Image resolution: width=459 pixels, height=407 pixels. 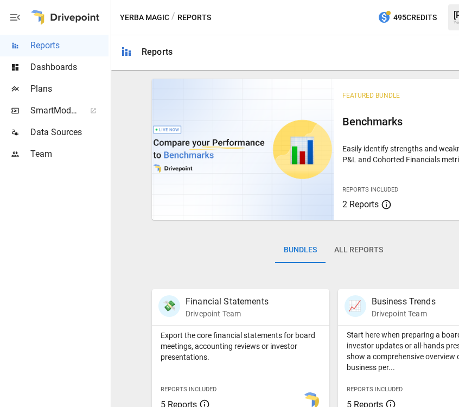 What do you see at coordinates (69, 46) in the screenshot?
I see `span: Reports` at bounding box center [69, 46].